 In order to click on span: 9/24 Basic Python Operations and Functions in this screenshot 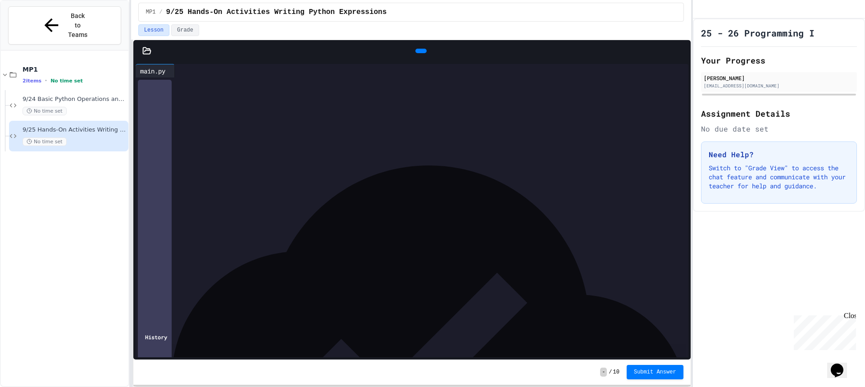, I will do `click(74, 99)`.